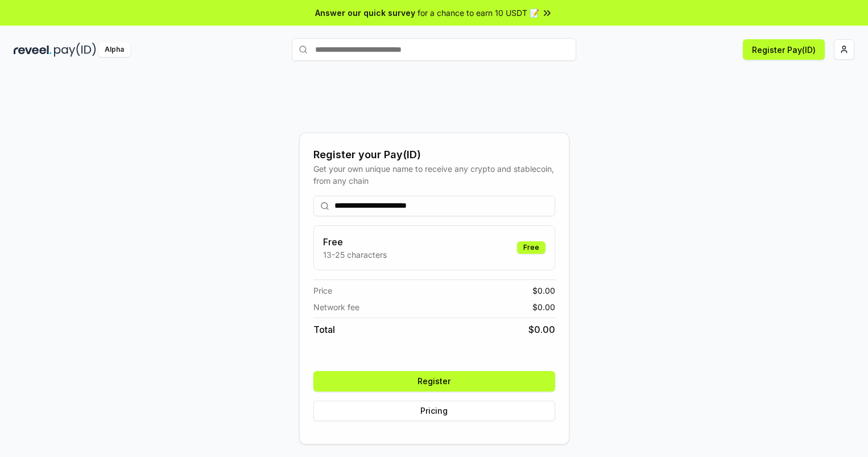 This screenshot has width=868, height=457. Describe the element at coordinates (355, 254) in the screenshot. I see `p: 13-25 characters` at that location.